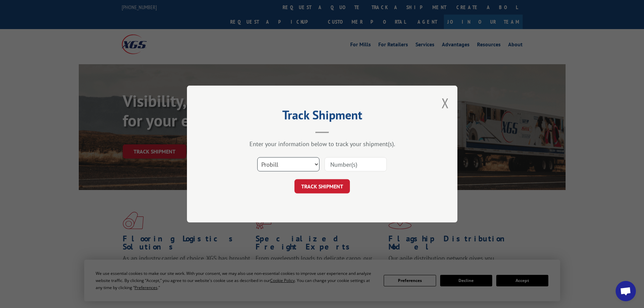 The width and height of the screenshot is (644, 308). What do you see at coordinates (626, 291) in the screenshot?
I see `div: Open chat` at bounding box center [626, 291].